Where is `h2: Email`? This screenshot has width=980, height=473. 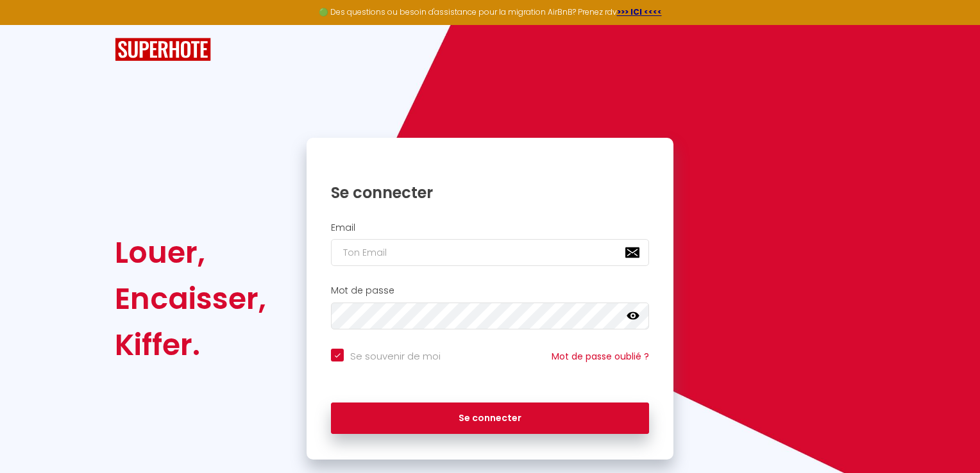 h2: Email is located at coordinates (490, 227).